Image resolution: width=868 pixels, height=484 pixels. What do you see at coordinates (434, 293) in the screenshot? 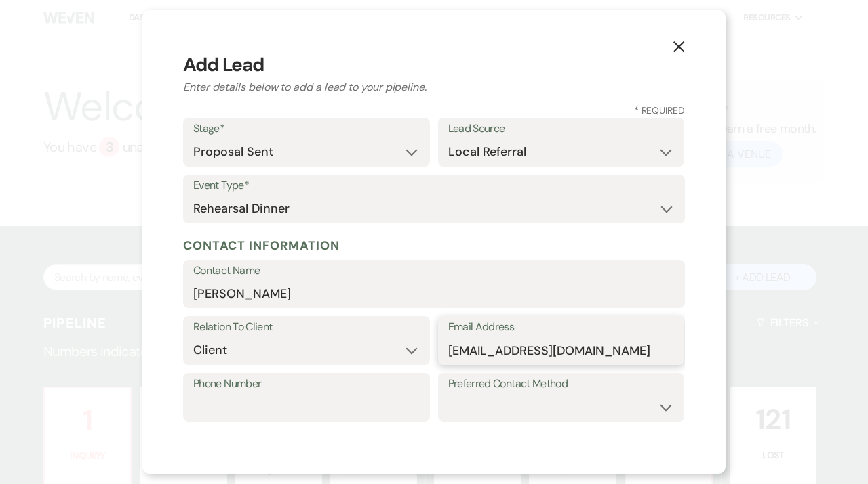
I see `input: First and Last Name` at bounding box center [434, 293].